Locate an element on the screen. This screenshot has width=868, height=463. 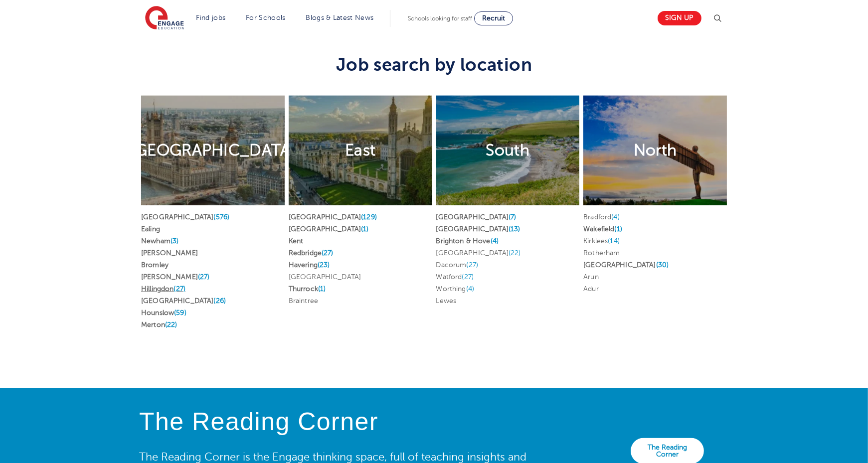
li: Adur is located at coordinates (655, 289).